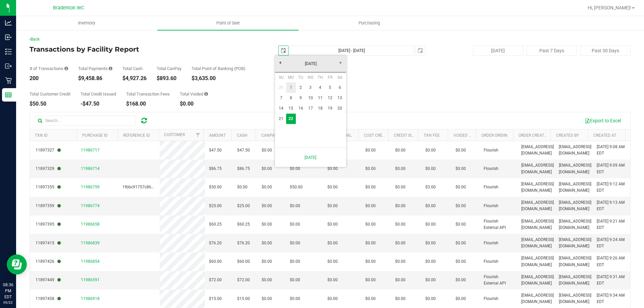 Image resolution: width=644 pixels, height=308 pixels. What do you see at coordinates (243, 150) in the screenshot?
I see `span: $47.50` at bounding box center [243, 150].